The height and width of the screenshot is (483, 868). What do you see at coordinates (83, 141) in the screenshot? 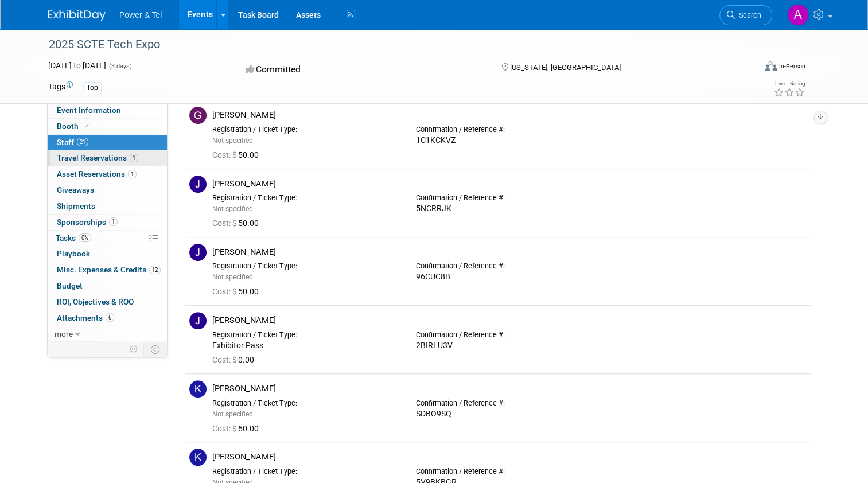
I see `span: 21` at bounding box center [83, 141].